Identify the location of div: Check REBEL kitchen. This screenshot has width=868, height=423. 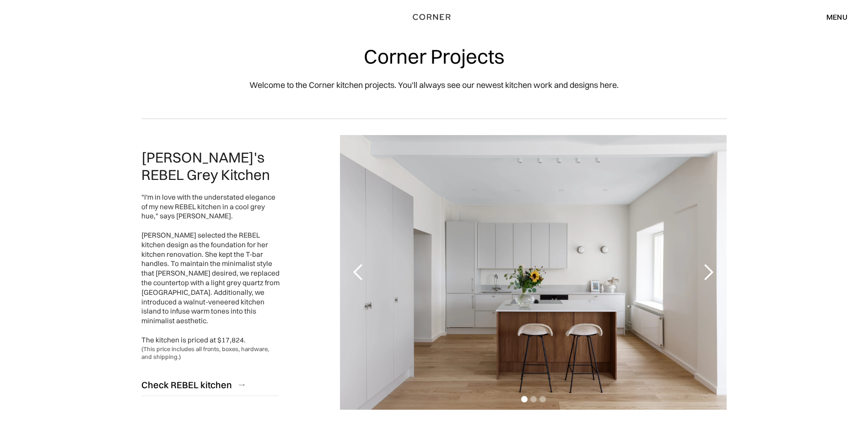
(187, 384).